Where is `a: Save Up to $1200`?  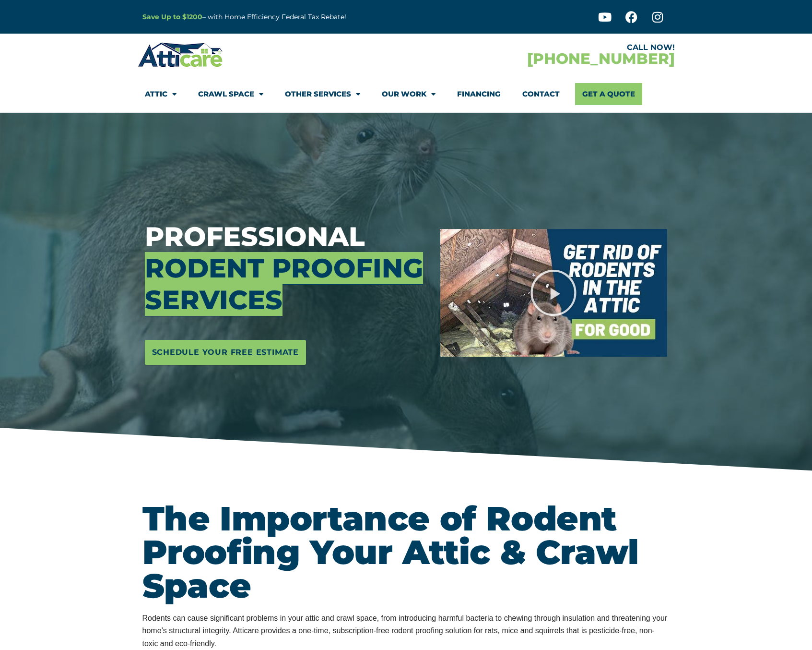 a: Save Up to $1200 is located at coordinates (172, 17).